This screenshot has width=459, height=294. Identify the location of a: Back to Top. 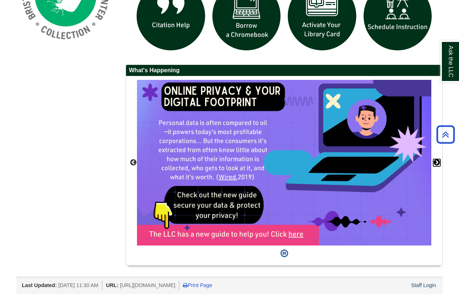
(446, 134).